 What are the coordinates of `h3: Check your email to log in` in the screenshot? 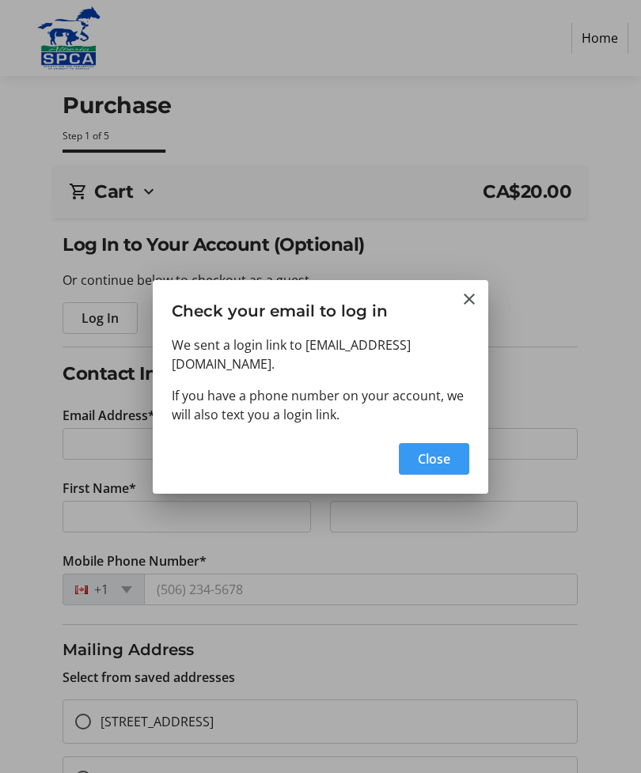 It's located at (320, 307).